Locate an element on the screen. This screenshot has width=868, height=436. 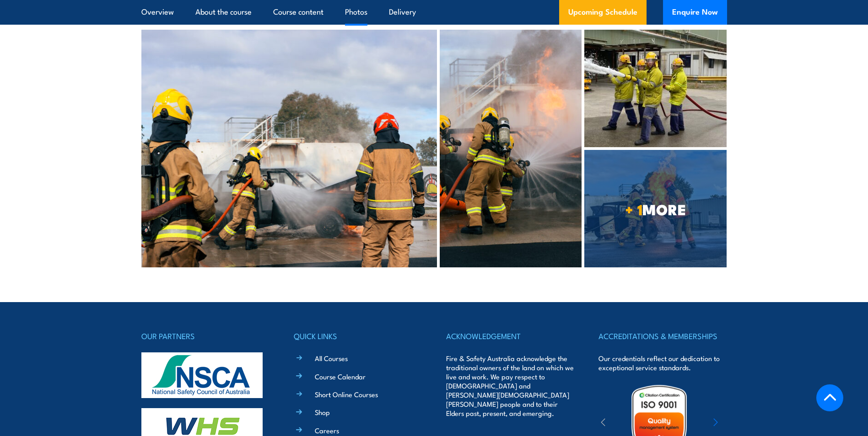
a: Shop is located at coordinates (322, 412).